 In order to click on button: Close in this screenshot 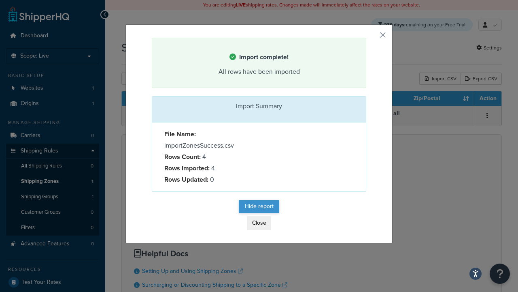, I will do `click(259, 223)`.